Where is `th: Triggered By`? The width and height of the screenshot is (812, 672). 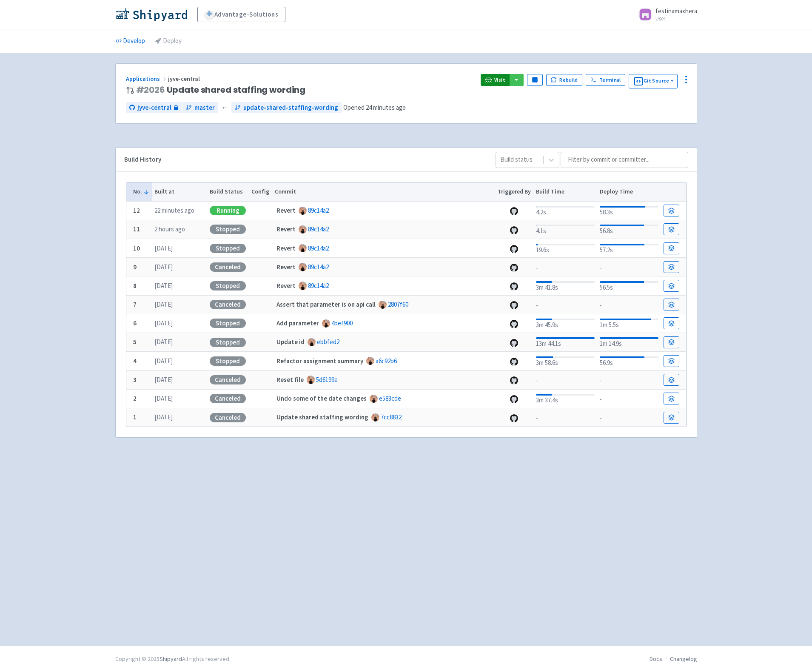 th: Triggered By is located at coordinates (514, 191).